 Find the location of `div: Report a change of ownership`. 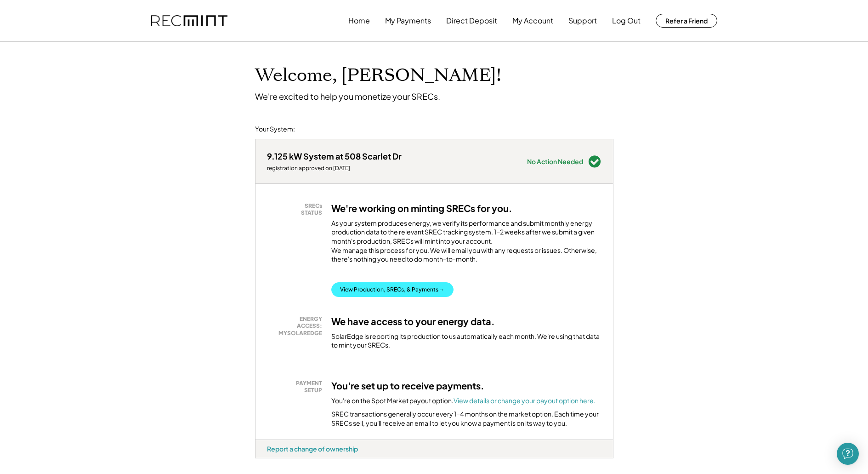

div: Report a change of ownership is located at coordinates (313, 448).